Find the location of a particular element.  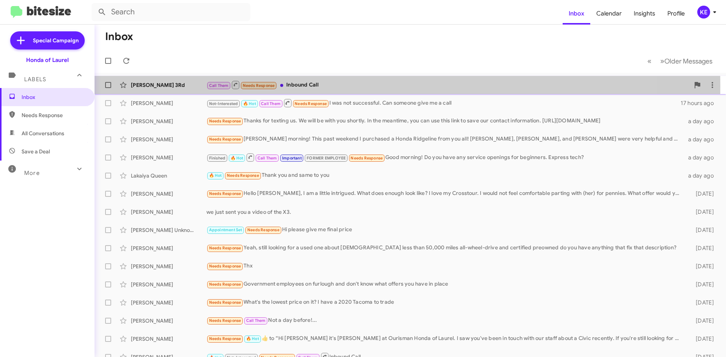

span: Insights is located at coordinates (644, 14).